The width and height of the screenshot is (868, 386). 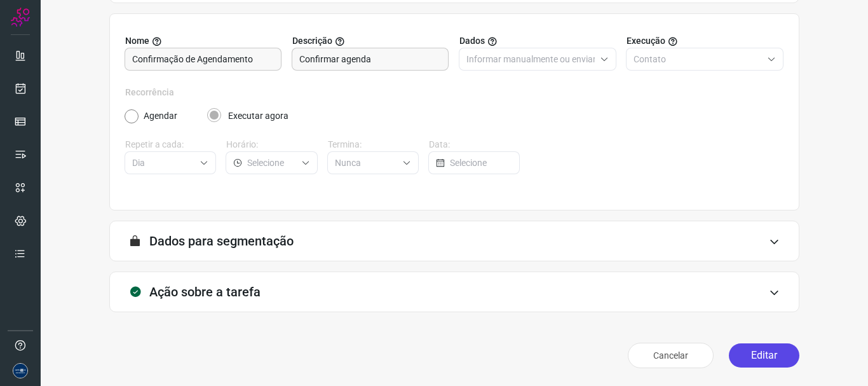 I want to click on span: Nome, so click(x=137, y=41).